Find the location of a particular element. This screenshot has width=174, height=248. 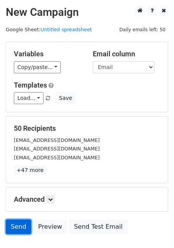

a: Send Test Email is located at coordinates (98, 227).